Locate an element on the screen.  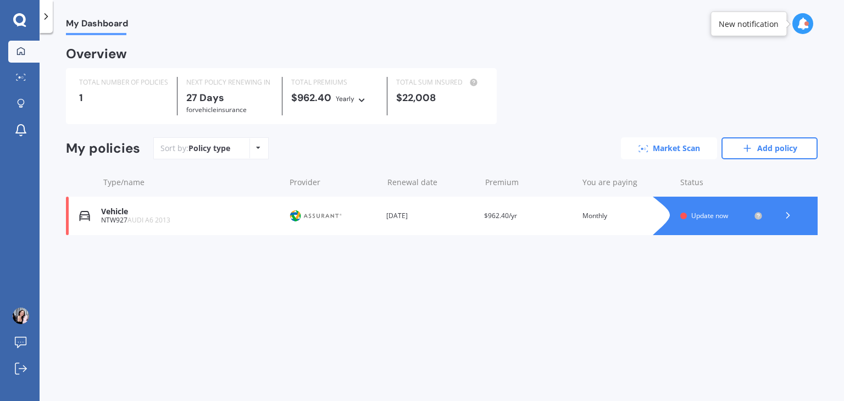
a: Market Scan is located at coordinates (669, 148).